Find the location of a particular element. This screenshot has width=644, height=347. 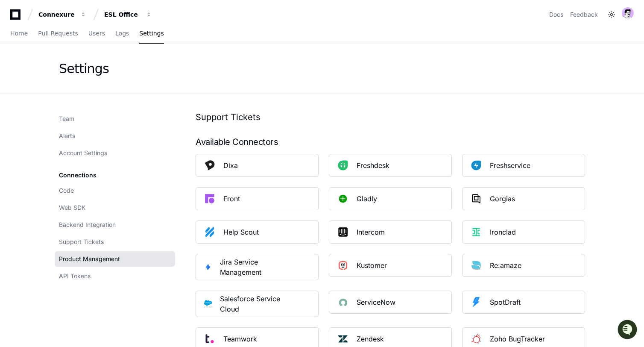

a: Account Settings is located at coordinates (115, 153).